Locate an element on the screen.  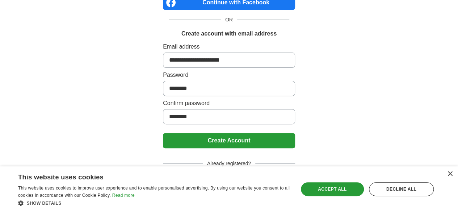
span: This website uses cookies to improve user experience and to enable personalised advertising. By u... is located at coordinates (154, 191).